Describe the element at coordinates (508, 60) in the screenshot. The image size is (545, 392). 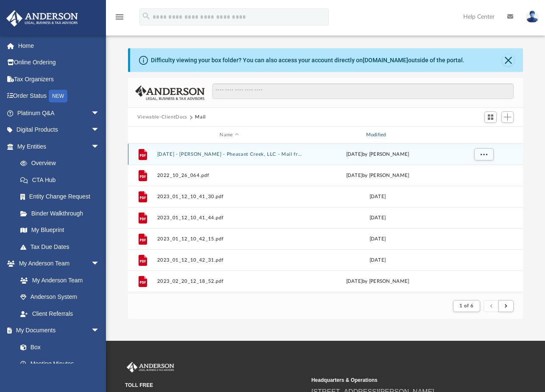
I see `button: Close` at that location.